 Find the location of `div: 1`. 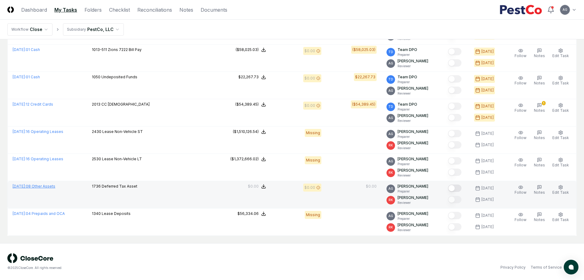

div: 1 is located at coordinates (543, 103).